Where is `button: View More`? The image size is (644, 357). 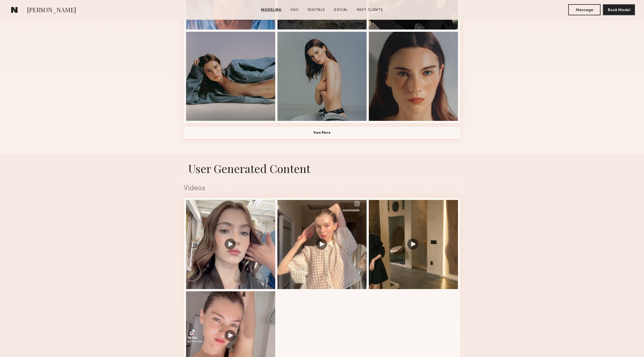 button: View More is located at coordinates (322, 133).